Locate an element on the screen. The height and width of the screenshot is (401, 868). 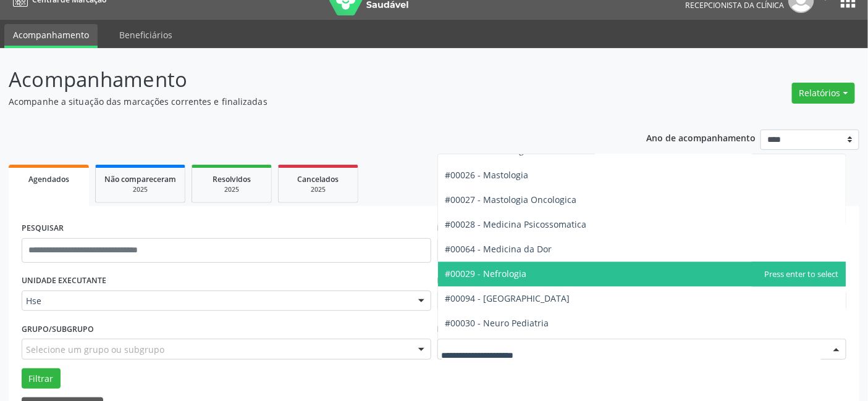
label: Grupo/Subgrupo is located at coordinates (57, 329).